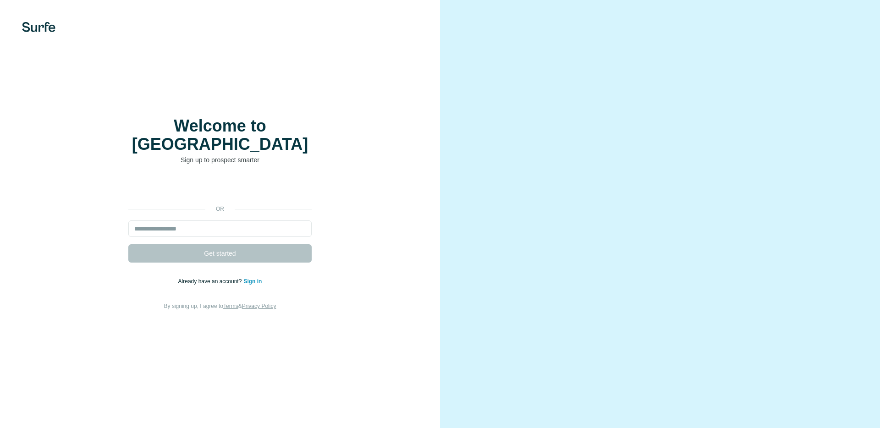 The image size is (880, 428). Describe the element at coordinates (220, 209) in the screenshot. I see `p: or` at that location.